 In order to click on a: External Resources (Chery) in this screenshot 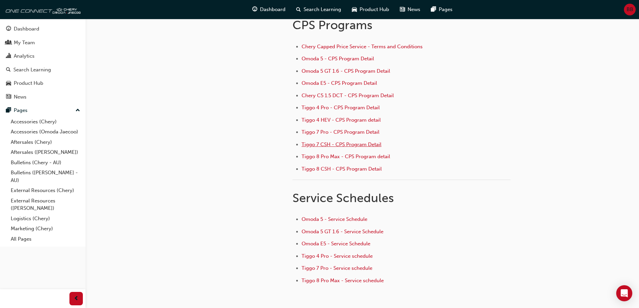, I will do `click(45, 190)`.